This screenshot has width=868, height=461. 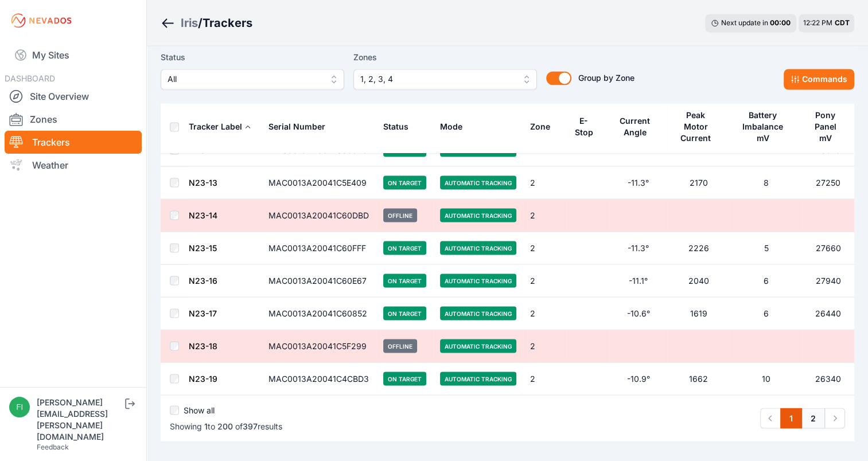 I want to click on a: My Sites, so click(x=73, y=55).